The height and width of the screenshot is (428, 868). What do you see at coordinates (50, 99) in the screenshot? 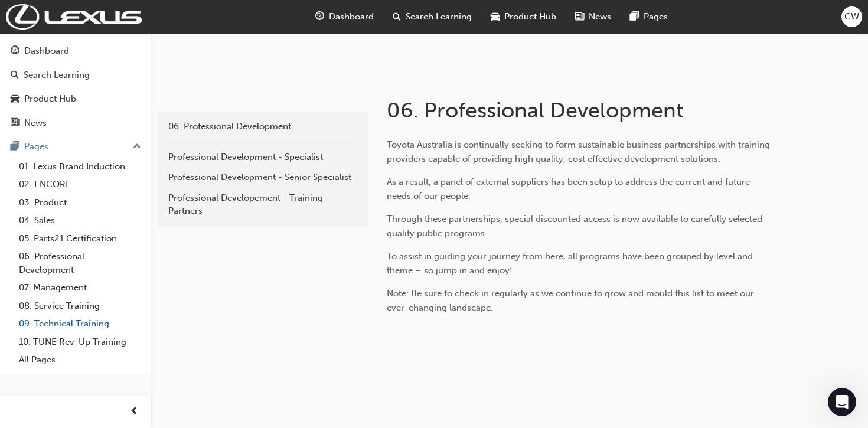
I see `div: Product Hub` at bounding box center [50, 99].